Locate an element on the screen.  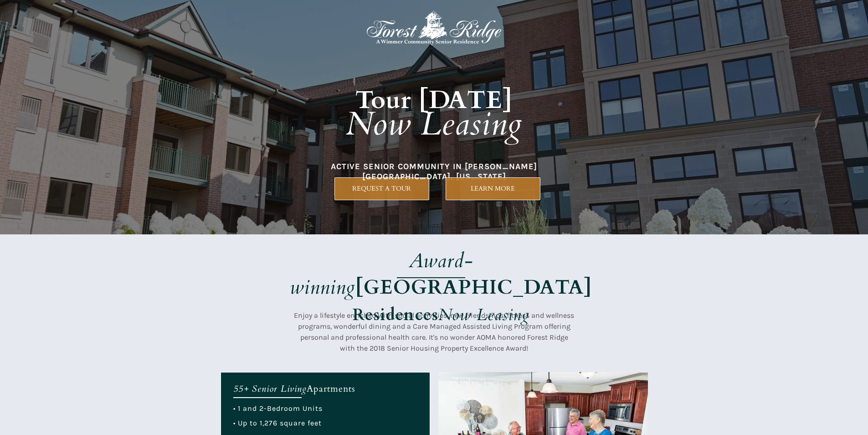
span: LEARN MORE is located at coordinates (493, 188).